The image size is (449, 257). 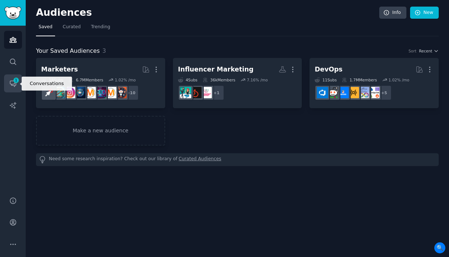 What do you see at coordinates (359, 80) in the screenshot?
I see `div: 1.7M Members` at bounding box center [359, 80].